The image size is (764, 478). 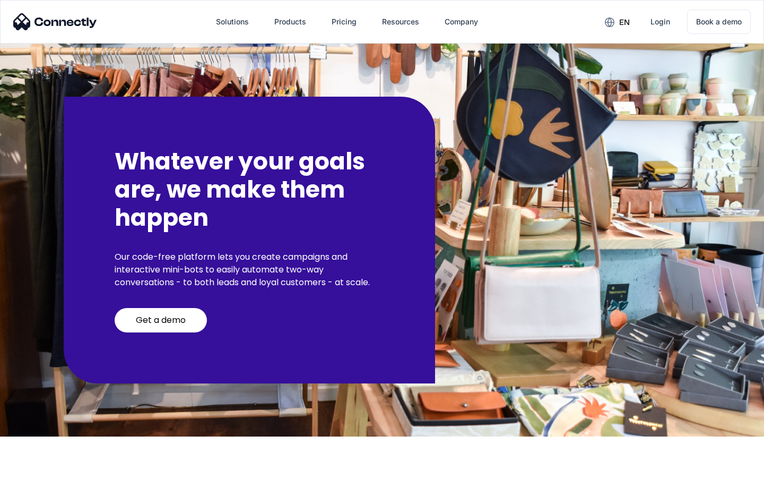 I want to click on div: Resources, so click(x=401, y=22).